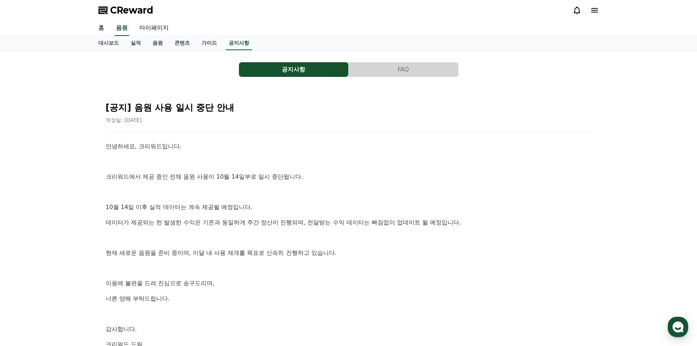 The width and height of the screenshot is (697, 346). What do you see at coordinates (154, 28) in the screenshot?
I see `a: 마이페이지` at bounding box center [154, 28].